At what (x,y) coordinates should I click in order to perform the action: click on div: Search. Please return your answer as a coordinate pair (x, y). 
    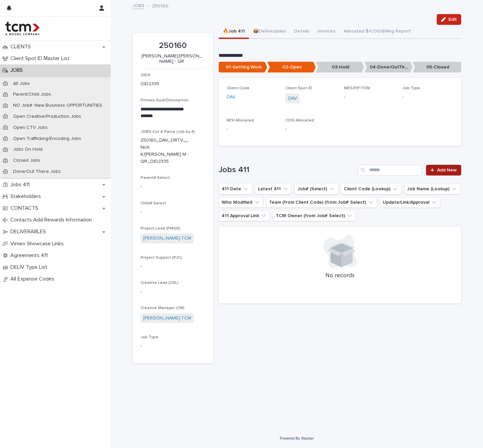
    Looking at the image, I should click on (390, 170).